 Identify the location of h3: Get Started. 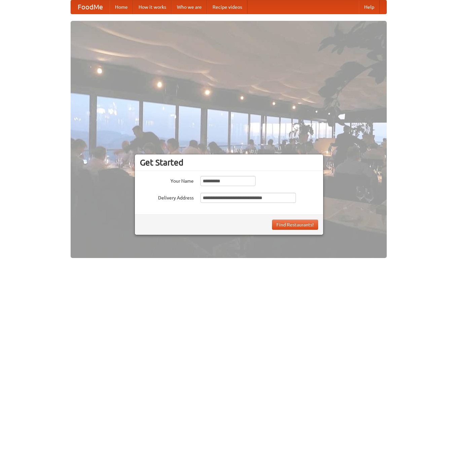
(229, 162).